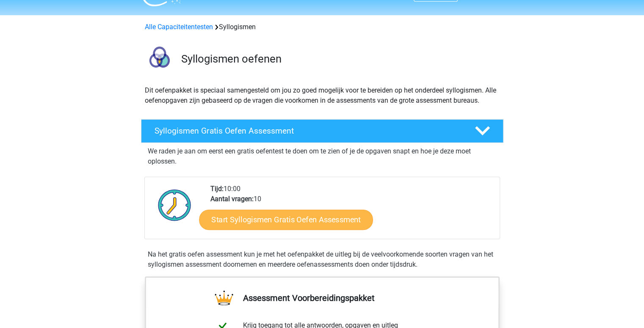 This screenshot has width=644, height=328. I want to click on p: We raden je aan om eerst een gratis oefentest te doen om te zien of je de opgaven snapt en hoe je..., so click(322, 156).